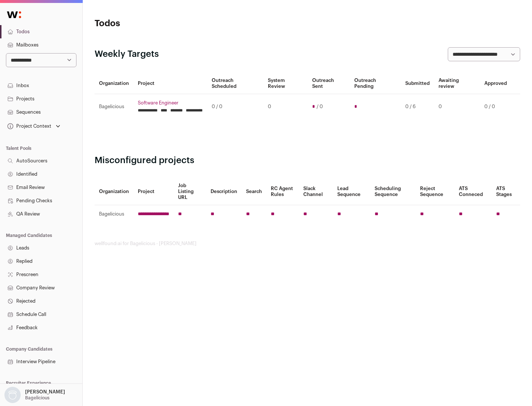  What do you see at coordinates (165, 23) in the screenshot?
I see `h1: Todos` at bounding box center [165, 23].